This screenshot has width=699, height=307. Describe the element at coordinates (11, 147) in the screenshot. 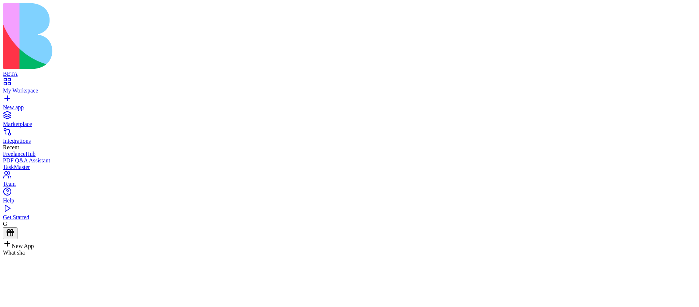

I see `span: Recent` at that location.